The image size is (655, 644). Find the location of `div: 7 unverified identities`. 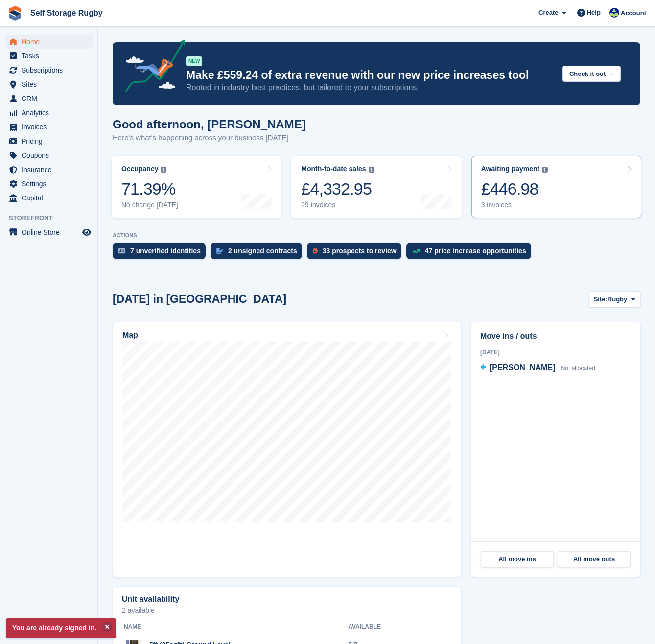

div: 7 unverified identities is located at coordinates (166, 251).